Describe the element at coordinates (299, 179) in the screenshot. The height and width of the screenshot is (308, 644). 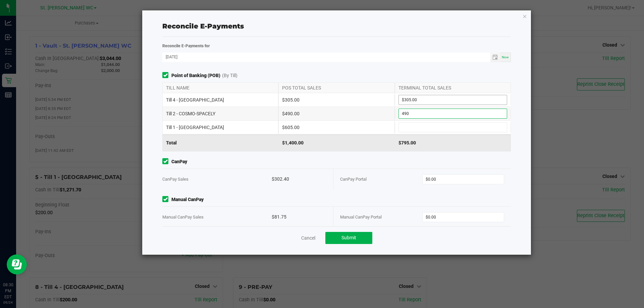
I see `div: $302.40` at that location.